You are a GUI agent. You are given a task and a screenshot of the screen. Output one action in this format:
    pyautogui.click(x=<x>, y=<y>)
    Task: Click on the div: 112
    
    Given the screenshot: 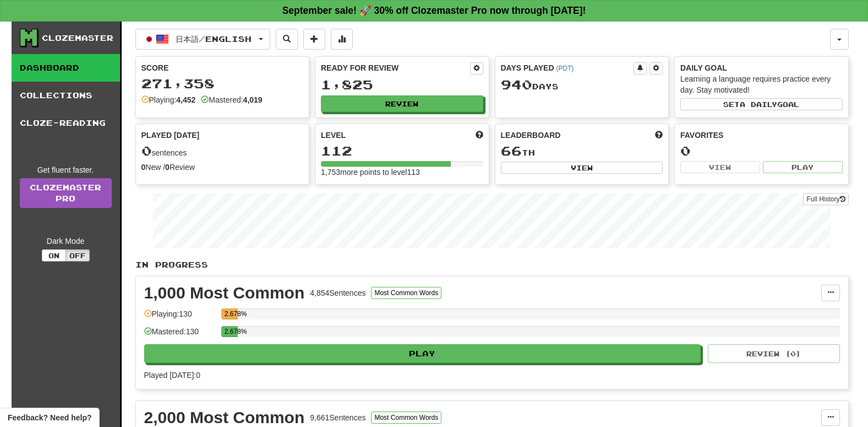 What is the action you would take?
    pyautogui.click(x=402, y=151)
    